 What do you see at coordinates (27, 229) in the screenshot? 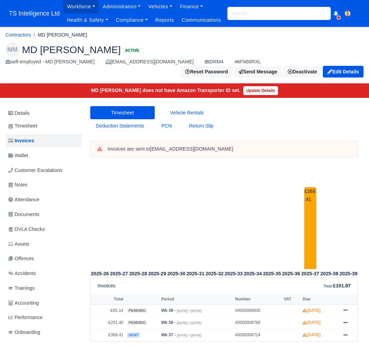
I see `span: DVLA Checks` at bounding box center [27, 229].